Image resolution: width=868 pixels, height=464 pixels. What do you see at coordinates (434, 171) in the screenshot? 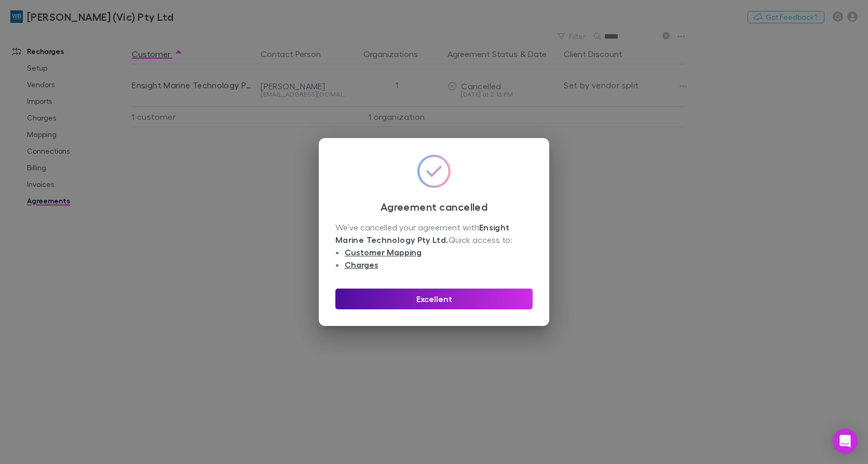
I see `img: svg%3e` at bounding box center [434, 171].